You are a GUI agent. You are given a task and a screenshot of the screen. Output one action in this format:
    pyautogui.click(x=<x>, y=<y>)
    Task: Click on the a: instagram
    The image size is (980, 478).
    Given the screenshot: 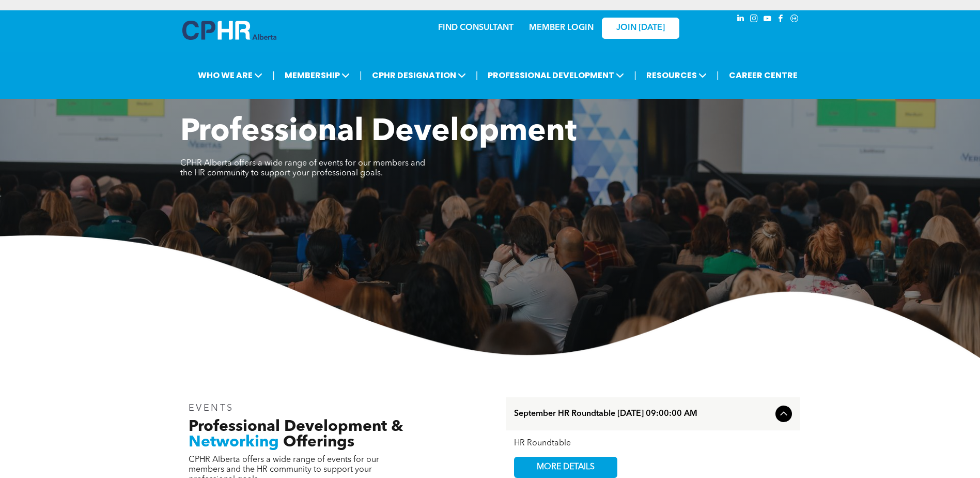 What is the action you would take?
    pyautogui.click(x=755, y=20)
    